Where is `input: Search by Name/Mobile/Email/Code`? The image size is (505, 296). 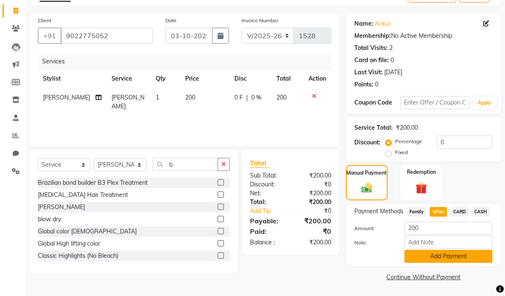 input: Search by Name/Mobile/Email/Code is located at coordinates (106, 36).